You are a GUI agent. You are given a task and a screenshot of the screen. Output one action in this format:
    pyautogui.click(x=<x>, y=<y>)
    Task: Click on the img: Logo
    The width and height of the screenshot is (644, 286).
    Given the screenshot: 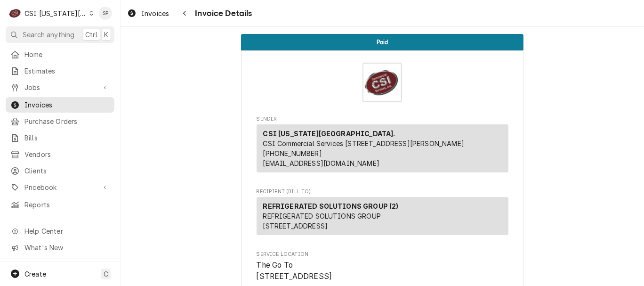 What is the action you would take?
    pyautogui.click(x=382, y=83)
    